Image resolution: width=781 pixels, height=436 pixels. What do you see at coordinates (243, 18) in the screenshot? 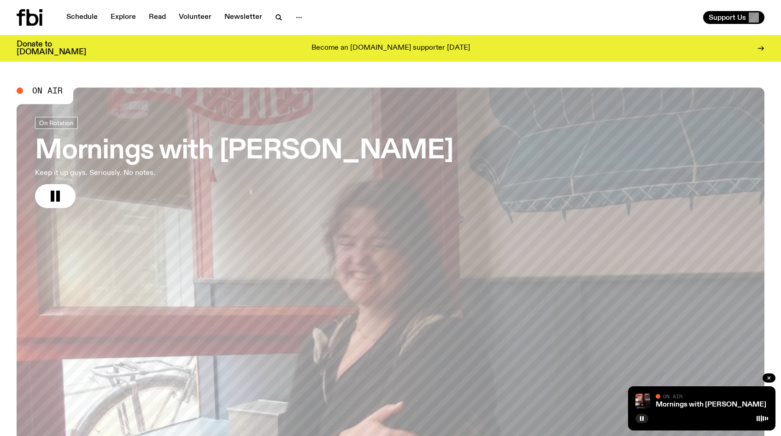
I see `a: Newsletter` at bounding box center [243, 18].